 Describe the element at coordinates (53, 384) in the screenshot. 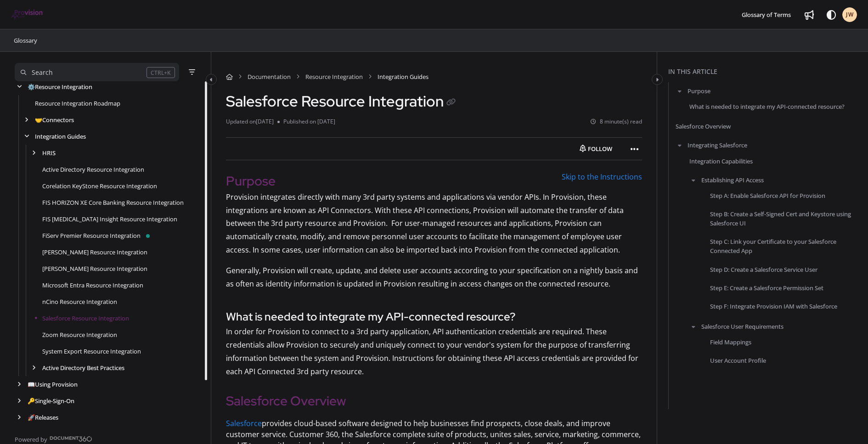

I see `a: Using Provision` at that location.